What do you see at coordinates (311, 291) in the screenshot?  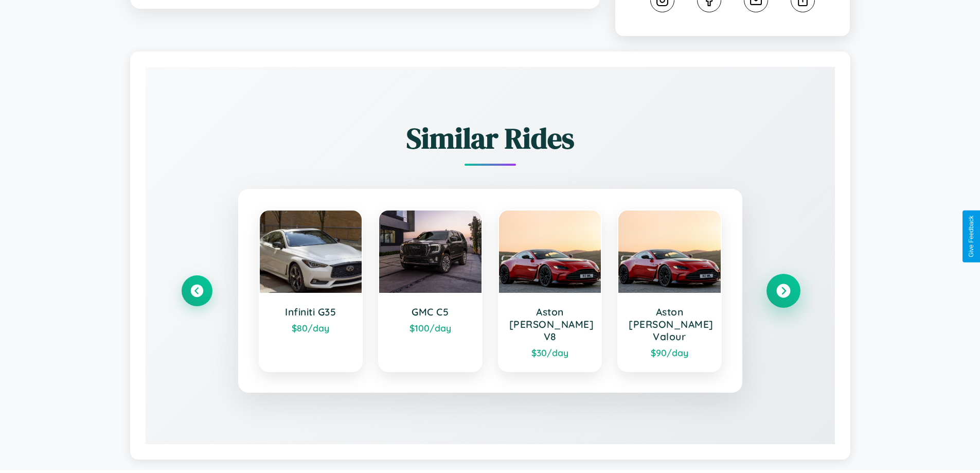 I see `a: Infiniti G35$80/day` at bounding box center [311, 291].